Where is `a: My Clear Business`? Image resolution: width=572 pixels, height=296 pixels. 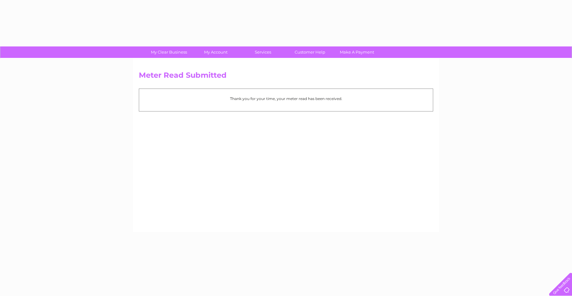 a: My Clear Business is located at coordinates (169, 52).